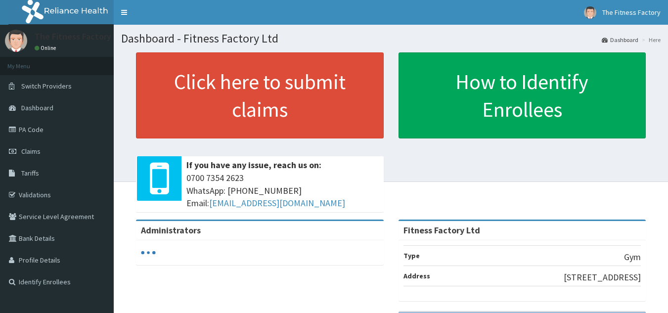 Image resolution: width=668 pixels, height=313 pixels. I want to click on strong: Fitness Factory Ltd, so click(441, 230).